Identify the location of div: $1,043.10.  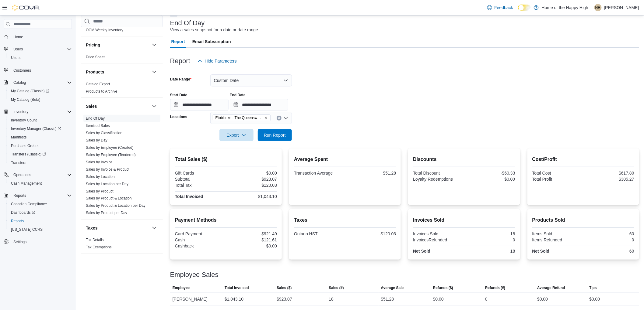
(234, 299).